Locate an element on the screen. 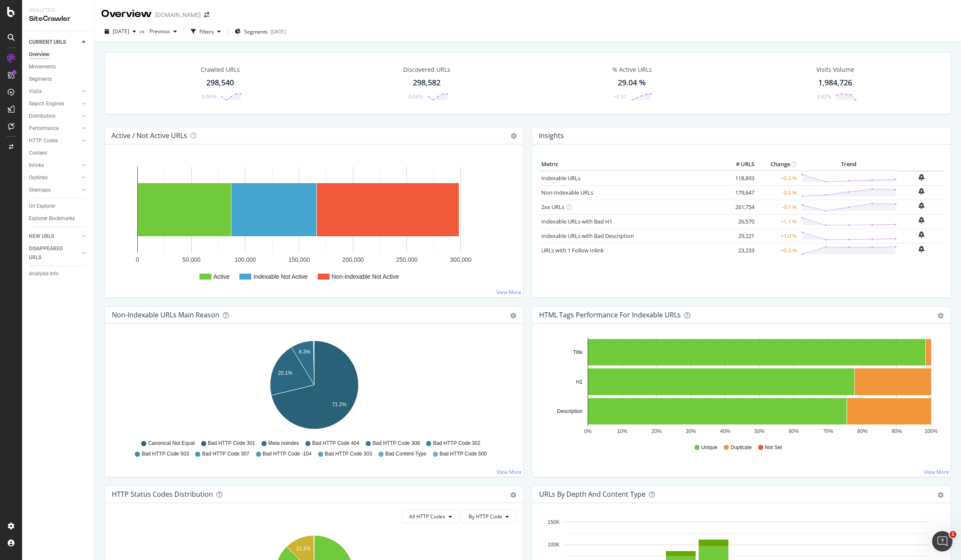 The image size is (961, 560). a: Content is located at coordinates (58, 153).